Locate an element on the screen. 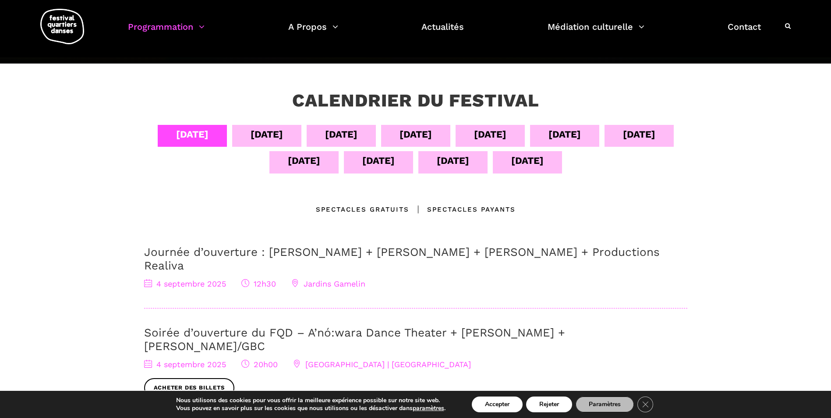 The width and height of the screenshot is (831, 418). a: Médiation culturelle is located at coordinates (596, 32).